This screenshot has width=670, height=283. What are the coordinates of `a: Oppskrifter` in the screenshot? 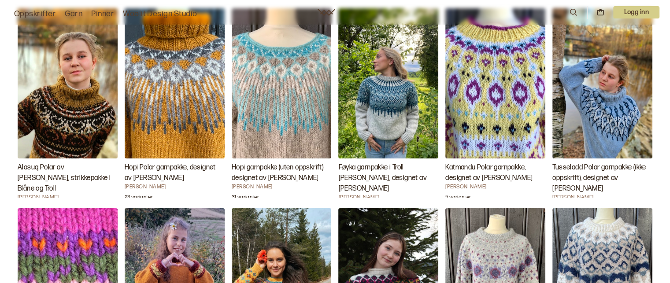 It's located at (35, 14).